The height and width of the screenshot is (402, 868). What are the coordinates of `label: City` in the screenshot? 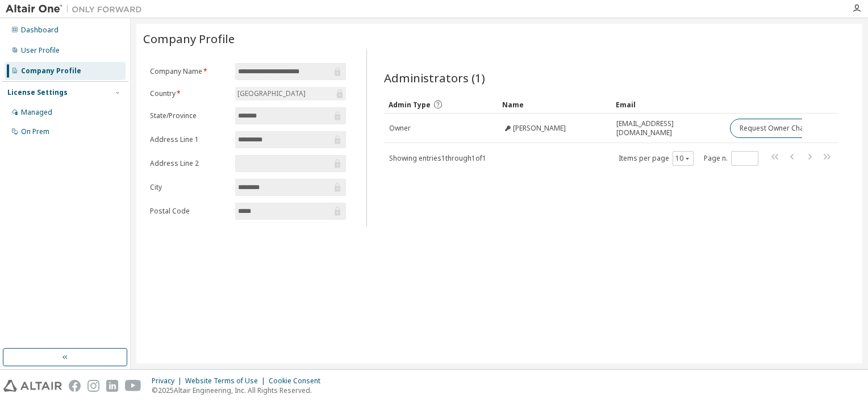 It's located at (189, 187).